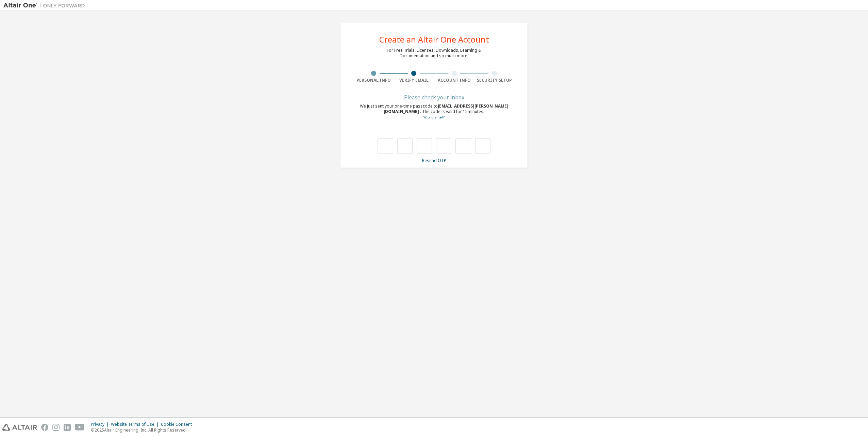 Image resolution: width=868 pixels, height=437 pixels. What do you see at coordinates (495, 80) in the screenshot?
I see `div: Security Setup` at bounding box center [495, 80].